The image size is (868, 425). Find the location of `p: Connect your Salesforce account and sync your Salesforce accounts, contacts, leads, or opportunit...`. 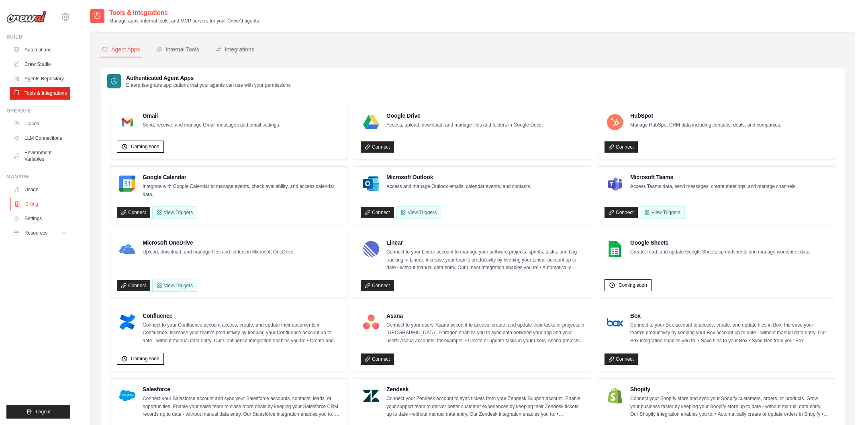

p: Connect your Salesforce account and sync your Salesforce accounts, contacts, leads, or opportunit... is located at coordinates (242, 406).